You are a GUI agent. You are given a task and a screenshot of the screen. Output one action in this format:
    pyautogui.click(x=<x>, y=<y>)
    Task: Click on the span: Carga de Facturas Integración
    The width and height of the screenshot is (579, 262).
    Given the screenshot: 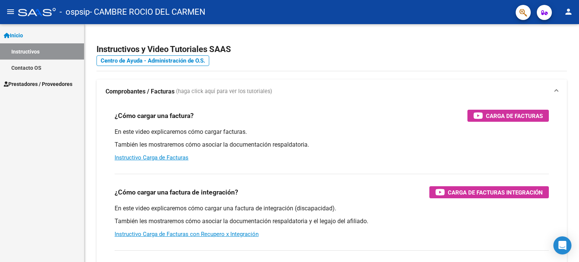 What is the action you would take?
    pyautogui.click(x=495, y=192)
    